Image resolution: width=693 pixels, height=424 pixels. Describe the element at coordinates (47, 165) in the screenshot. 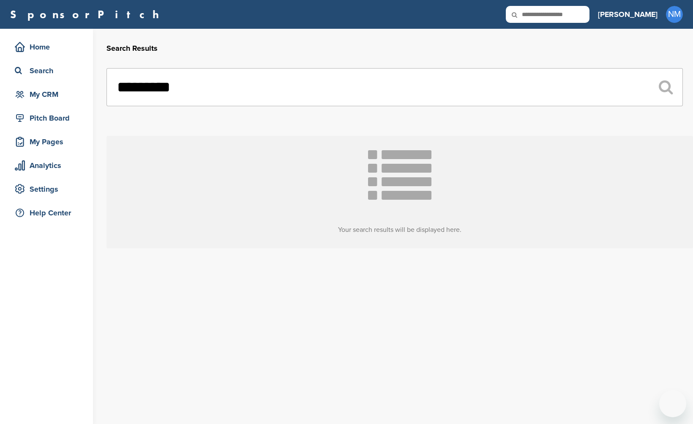

I see `a: Analytics` at that location.